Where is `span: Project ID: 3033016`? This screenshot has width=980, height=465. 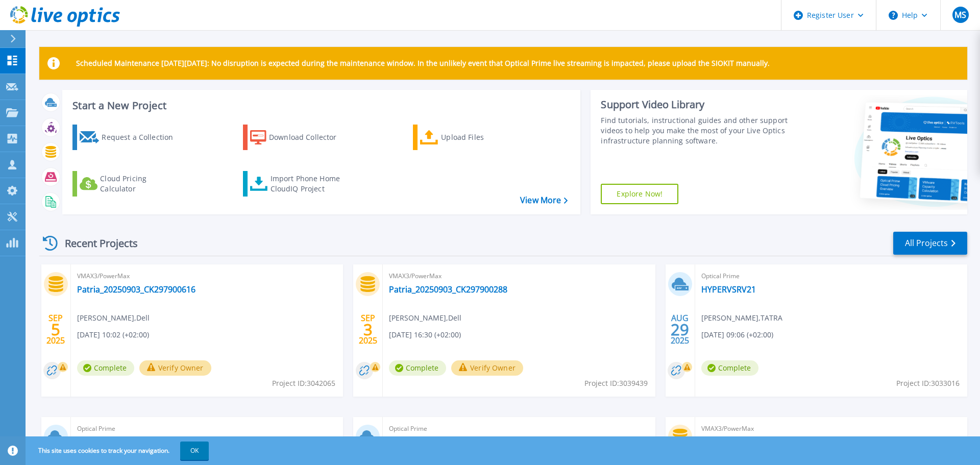 span: Project ID: 3033016 is located at coordinates (927, 383).